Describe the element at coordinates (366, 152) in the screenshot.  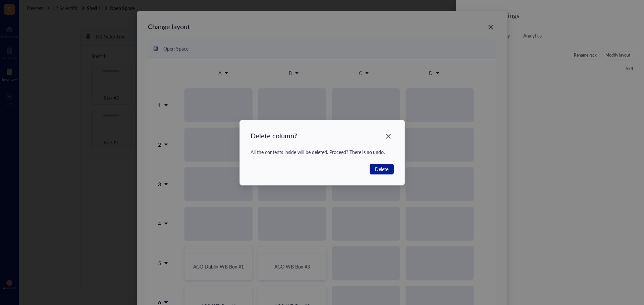
I see `span: There is no undo.` at that location.